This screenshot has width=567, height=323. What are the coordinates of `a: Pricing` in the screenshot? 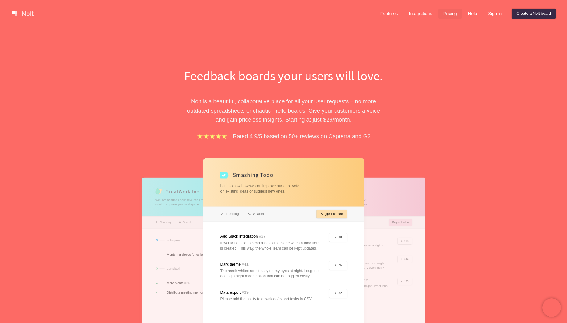 It's located at (450, 14).